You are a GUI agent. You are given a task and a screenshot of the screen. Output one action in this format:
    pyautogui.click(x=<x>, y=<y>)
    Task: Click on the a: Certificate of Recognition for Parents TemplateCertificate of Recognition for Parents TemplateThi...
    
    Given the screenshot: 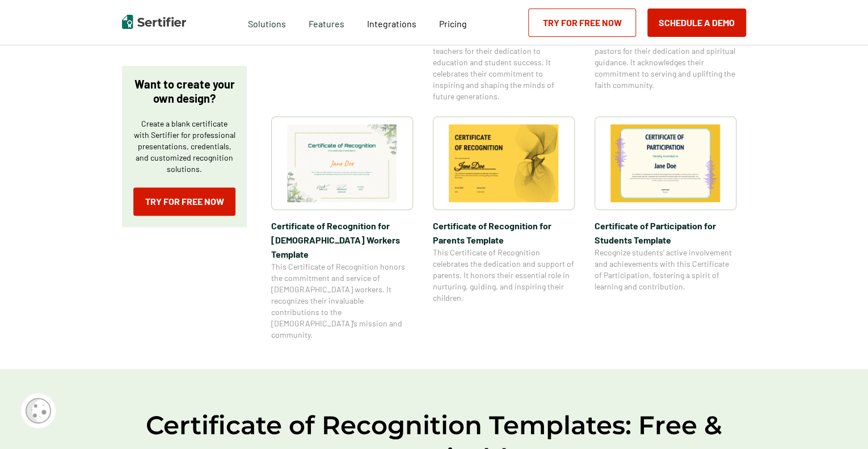 What is the action you would take?
    pyautogui.click(x=503, y=228)
    